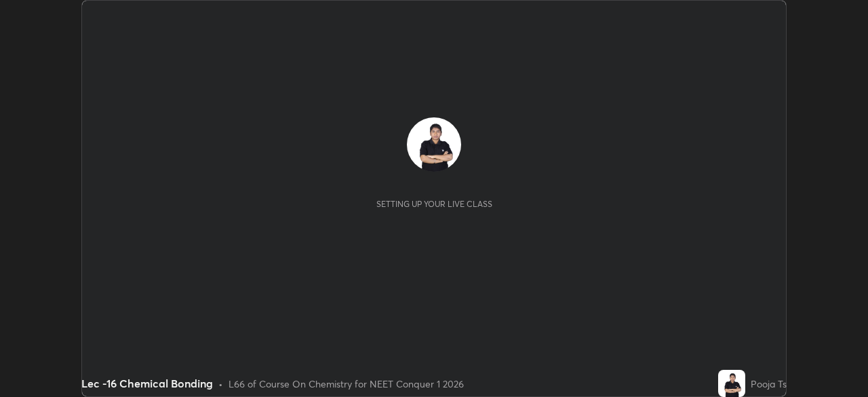 This screenshot has height=397, width=868. Describe the element at coordinates (769, 383) in the screenshot. I see `div: Pooja Ts` at that location.